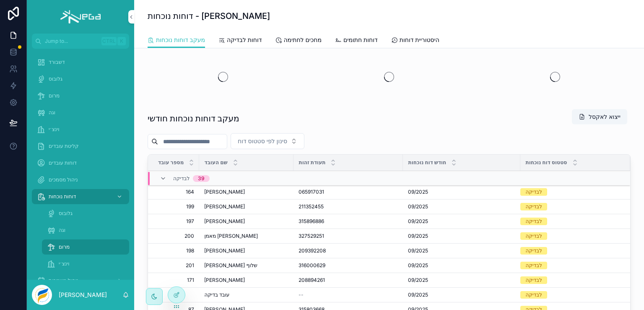  I want to click on a: ניהול משמרות, so click(80, 281).